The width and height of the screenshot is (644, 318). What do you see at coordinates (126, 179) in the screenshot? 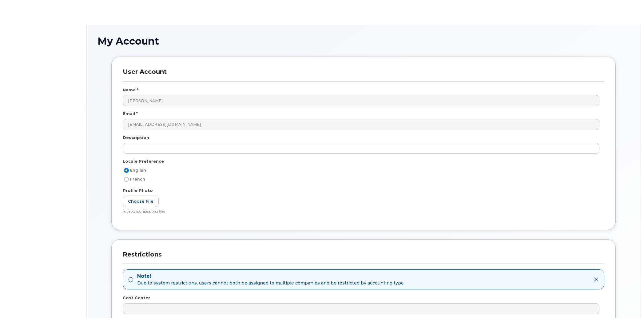
I see `input: French` at bounding box center [126, 179].